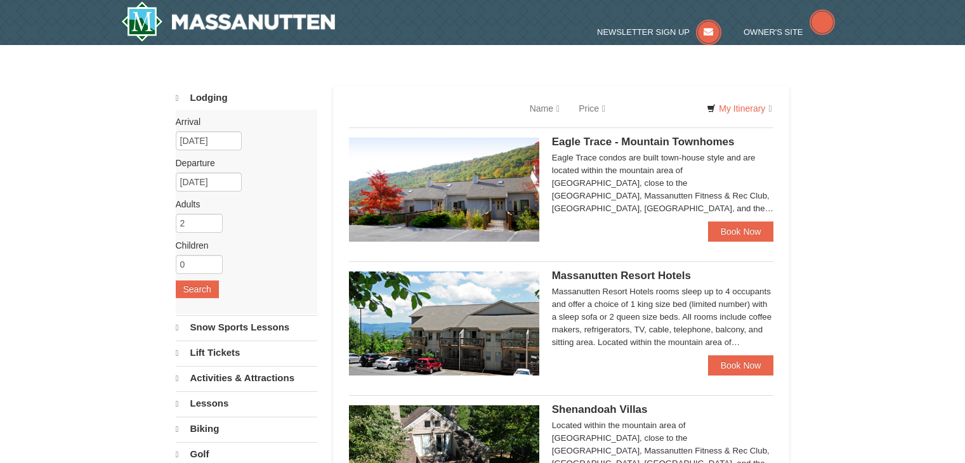 The image size is (965, 463). I want to click on label: Children, so click(242, 246).